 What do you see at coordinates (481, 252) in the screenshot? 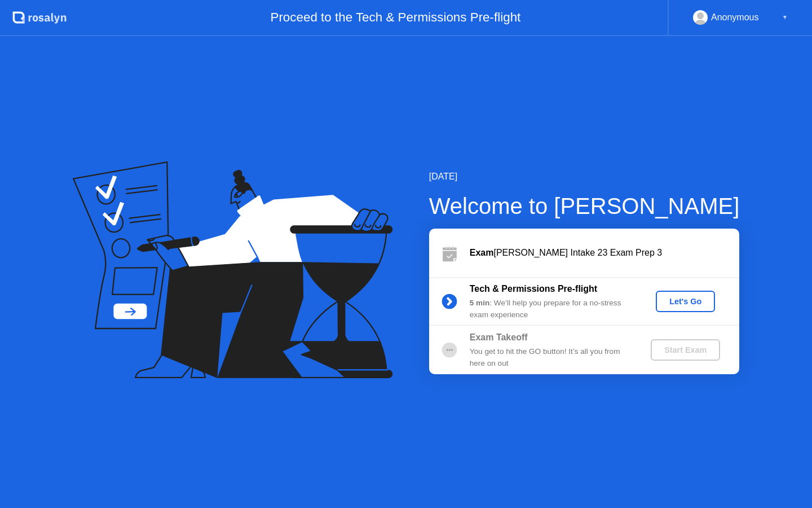
I see `b: Exam` at bounding box center [481, 252].